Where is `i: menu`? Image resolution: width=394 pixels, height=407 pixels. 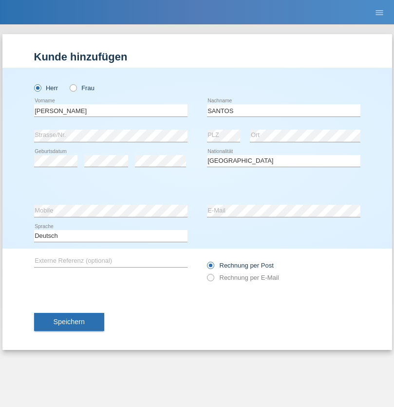 i: menu is located at coordinates (379, 13).